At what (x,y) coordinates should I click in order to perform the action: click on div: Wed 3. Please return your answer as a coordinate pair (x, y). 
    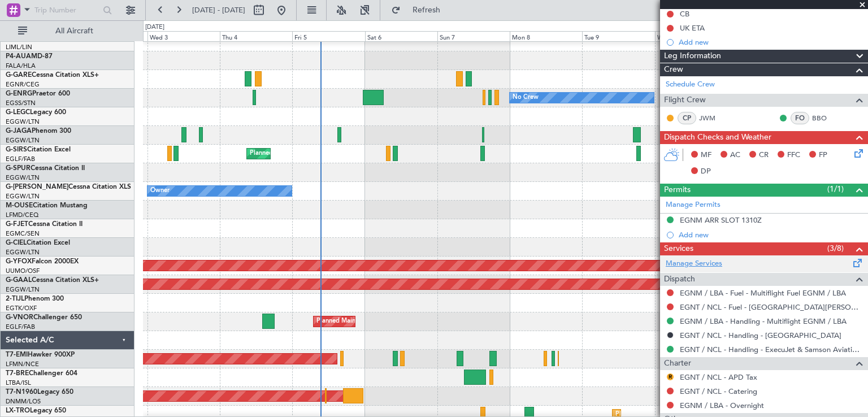
    Looking at the image, I should click on (183, 36).